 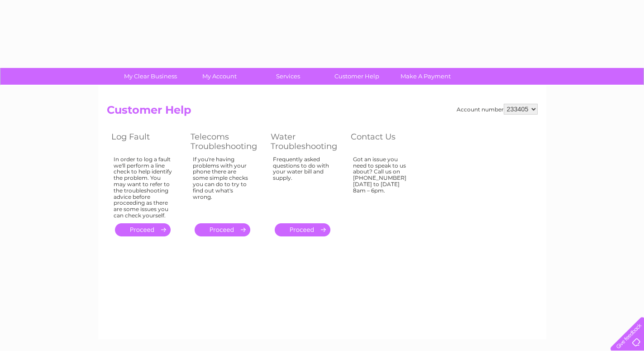 I want to click on a: Services, so click(x=288, y=76).